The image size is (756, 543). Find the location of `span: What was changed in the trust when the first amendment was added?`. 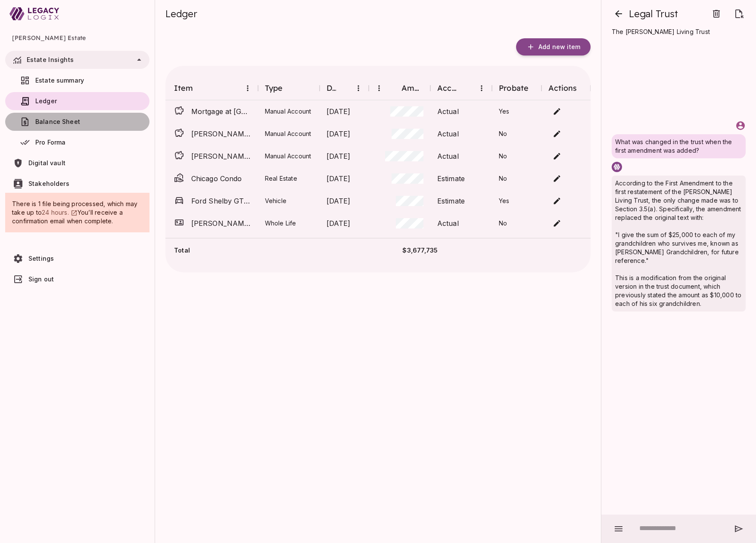

span: What was changed in the trust when the first amendment was added? is located at coordinates (678, 146).